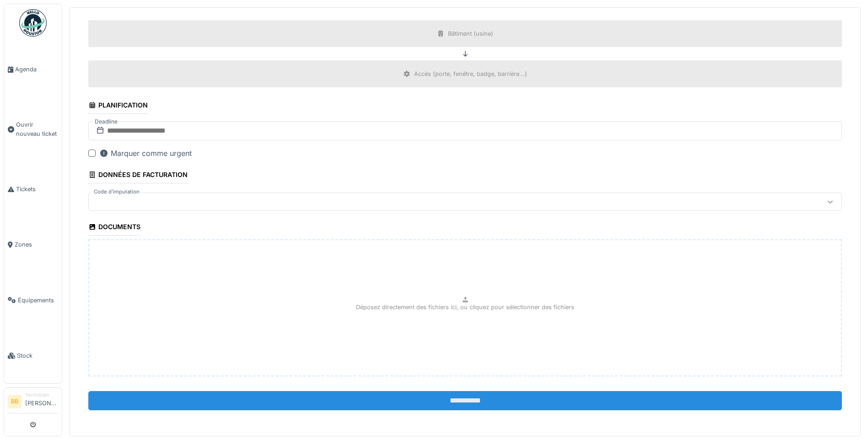 Image resolution: width=868 pixels, height=440 pixels. What do you see at coordinates (138, 175) in the screenshot?
I see `div: Données de facturation` at bounding box center [138, 175].